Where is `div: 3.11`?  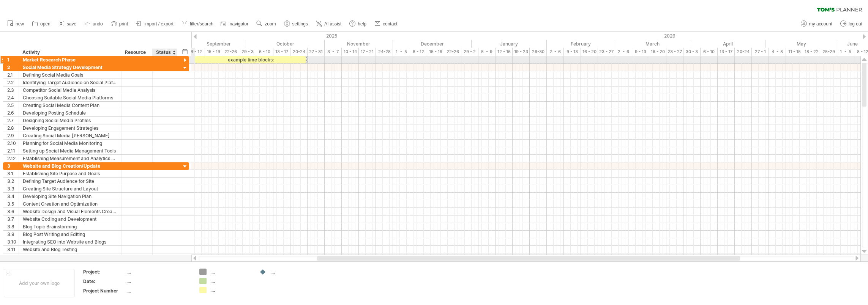
div: 3.11 is located at coordinates (13, 249).